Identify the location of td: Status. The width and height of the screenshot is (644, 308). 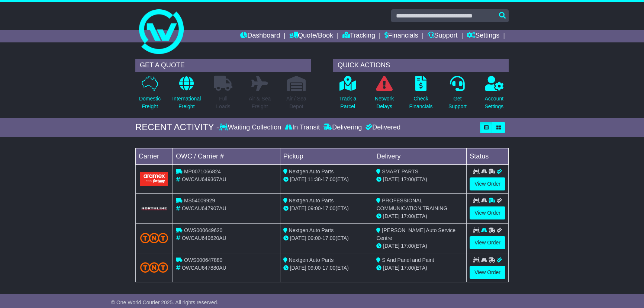
(487, 156).